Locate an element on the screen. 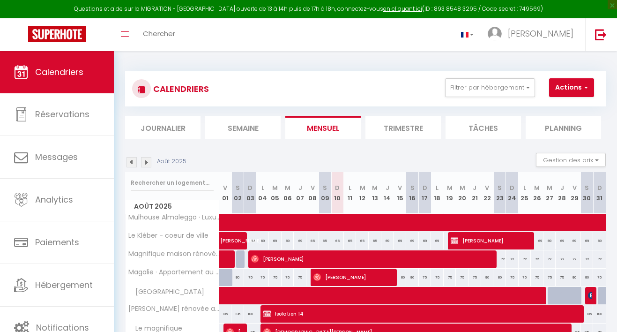 This screenshot has height=332, width=617. th: 04 is located at coordinates (262, 193).